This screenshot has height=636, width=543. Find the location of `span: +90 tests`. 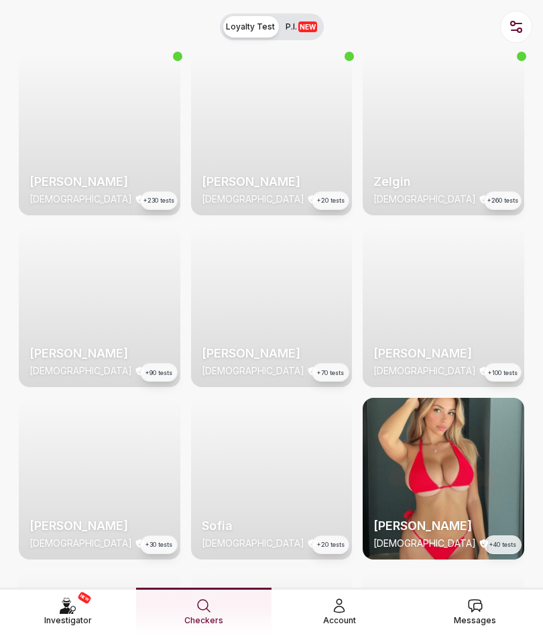

span: +90 tests is located at coordinates (159, 373).